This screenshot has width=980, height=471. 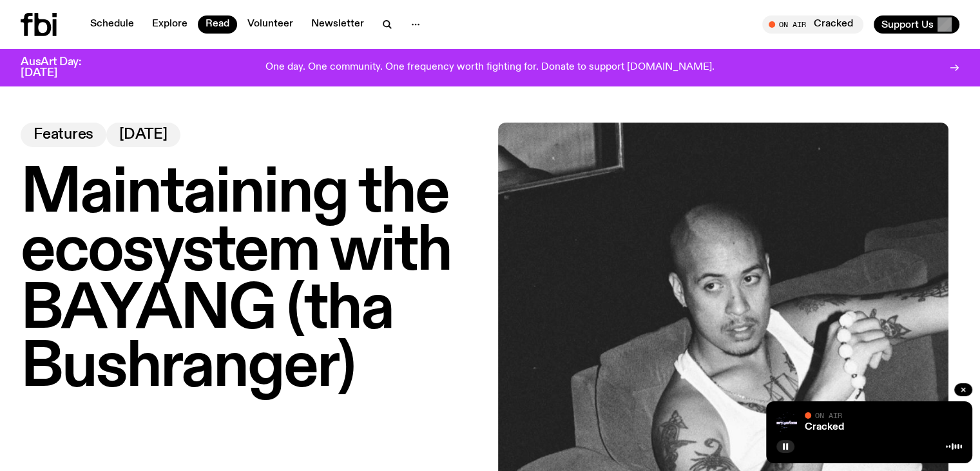 I want to click on a: Cracked, so click(x=824, y=428).